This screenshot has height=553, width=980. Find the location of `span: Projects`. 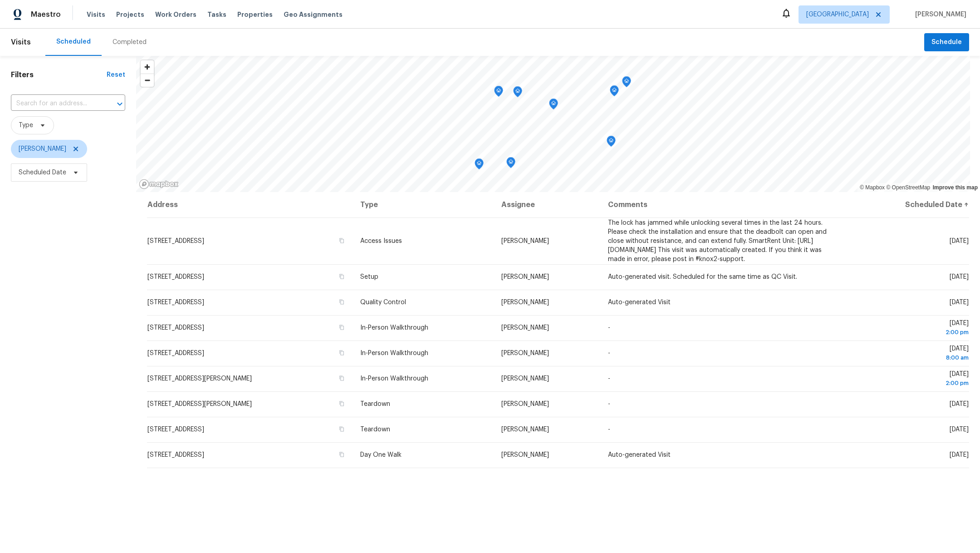

span: Projects is located at coordinates (130, 15).